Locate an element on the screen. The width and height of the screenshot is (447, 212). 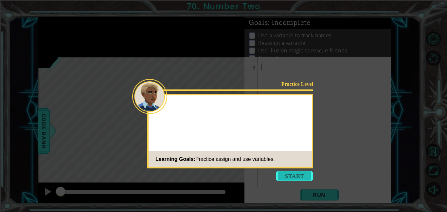
div: Options is located at coordinates (223, 29).